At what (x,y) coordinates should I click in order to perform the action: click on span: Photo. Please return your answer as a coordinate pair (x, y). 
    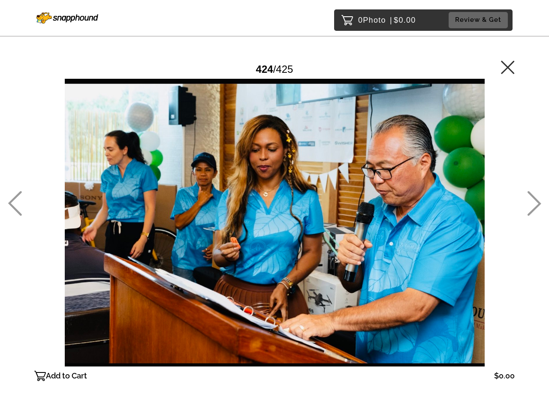
    Looking at the image, I should click on (374, 20).